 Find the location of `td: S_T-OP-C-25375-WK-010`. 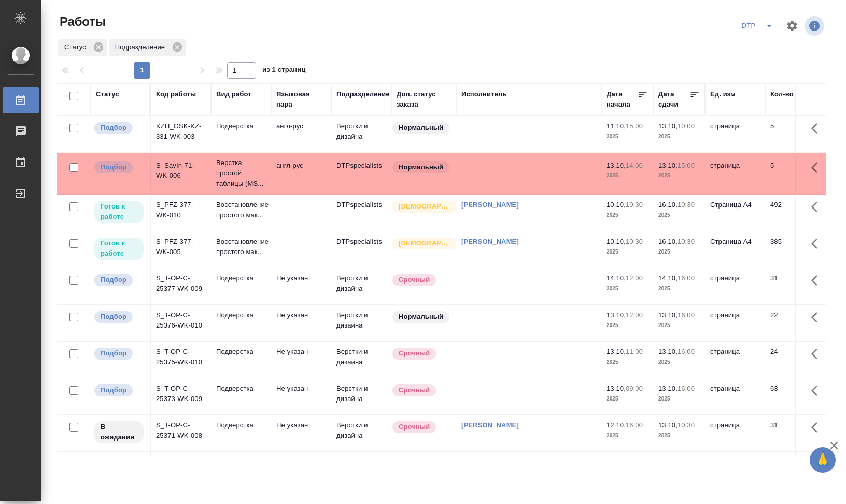

td: S_T-OP-C-25375-WK-010 is located at coordinates (181, 360).